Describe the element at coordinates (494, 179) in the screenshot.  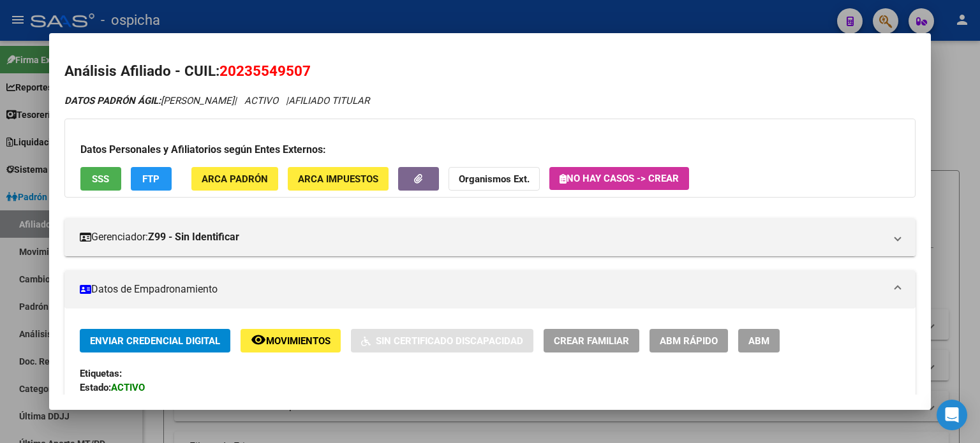
I see `button: Organismos Ext.` at that location.